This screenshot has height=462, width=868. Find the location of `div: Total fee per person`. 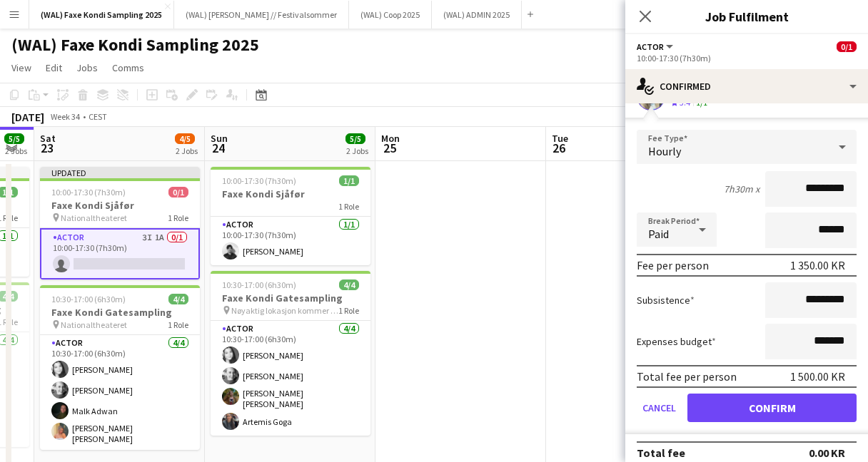

div: Total fee per person is located at coordinates (687, 376).